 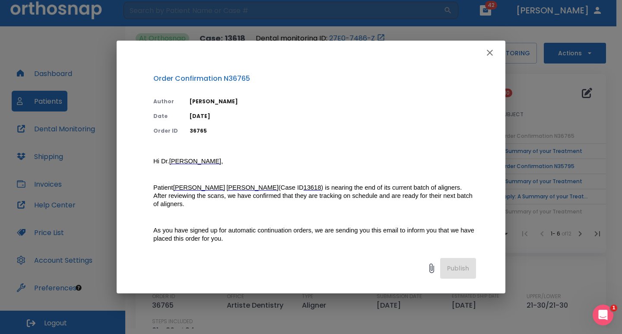 What do you see at coordinates (166, 131) in the screenshot?
I see `p: Order ID` at bounding box center [166, 131].